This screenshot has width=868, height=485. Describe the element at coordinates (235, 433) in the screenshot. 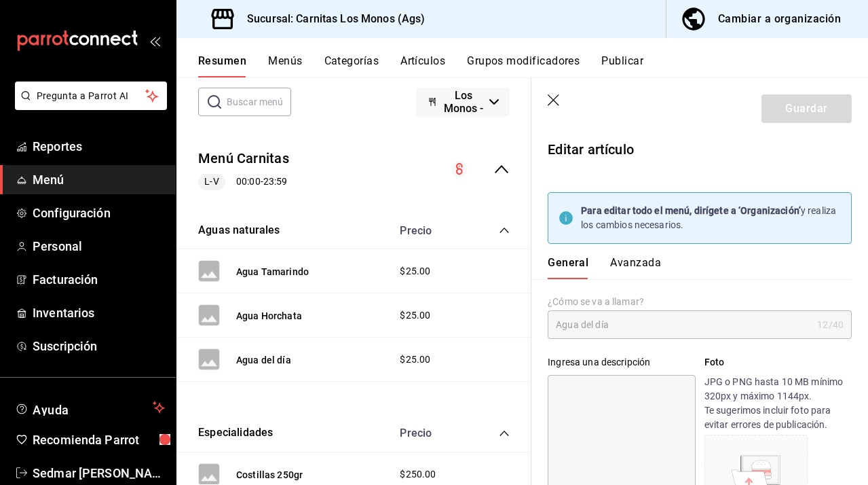

I see `button: Especialidades` at that location.